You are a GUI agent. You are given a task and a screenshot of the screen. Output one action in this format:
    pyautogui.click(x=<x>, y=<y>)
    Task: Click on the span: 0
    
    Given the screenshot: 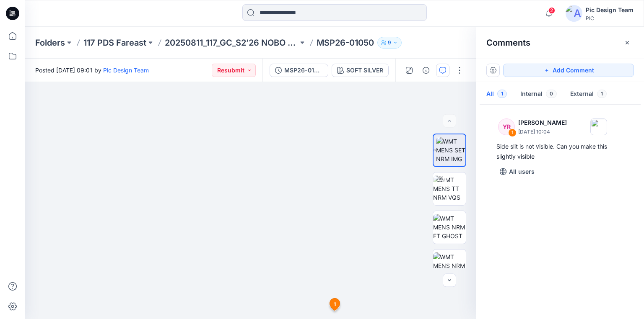 What is the action you would take?
    pyautogui.click(x=552, y=94)
    